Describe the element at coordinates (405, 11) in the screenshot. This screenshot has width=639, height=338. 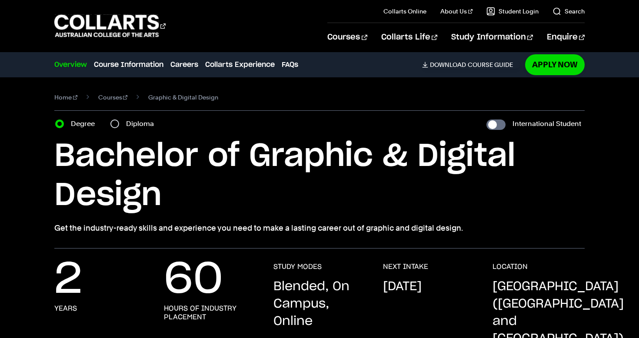
I see `a: Collarts Online` at that location.